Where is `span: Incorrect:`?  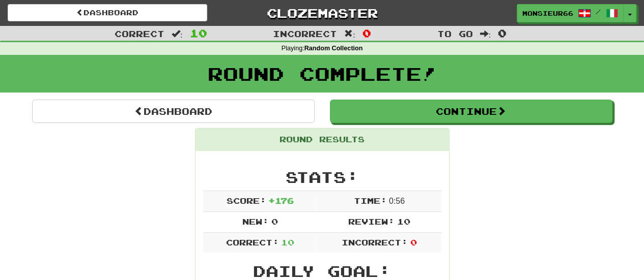
span: Incorrect: is located at coordinates (375, 242).